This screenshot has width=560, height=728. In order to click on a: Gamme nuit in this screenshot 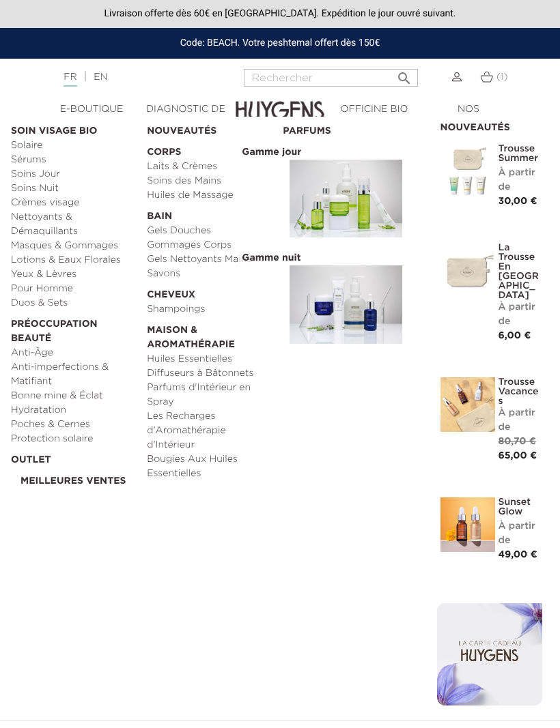, I will do `click(346, 297)`.